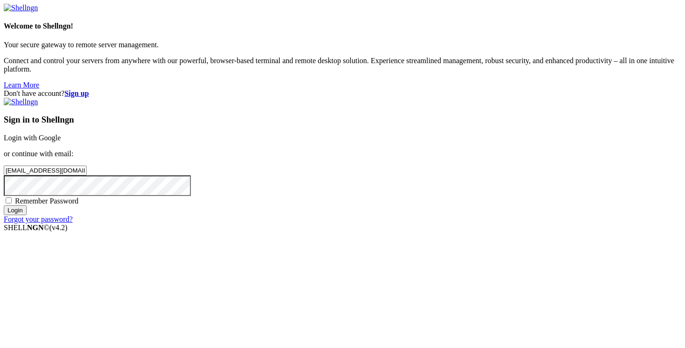 The image size is (685, 348). I want to click on div: Don't have account?, so click(342, 94).